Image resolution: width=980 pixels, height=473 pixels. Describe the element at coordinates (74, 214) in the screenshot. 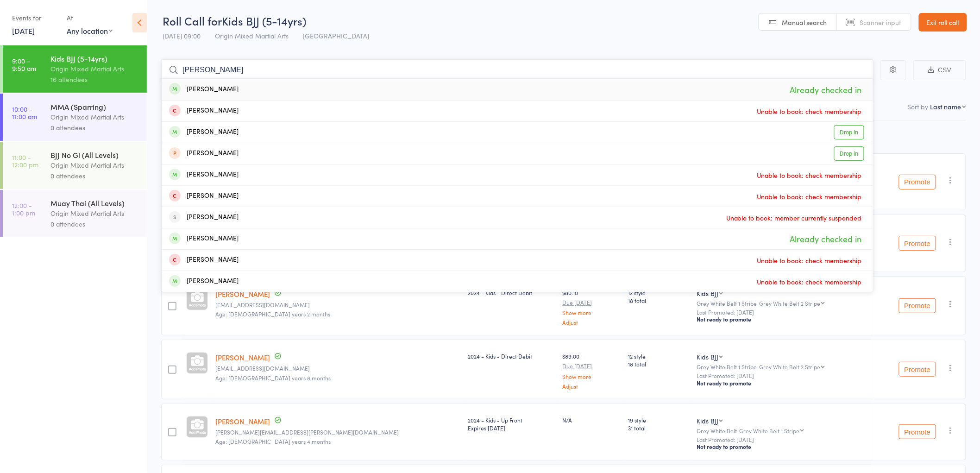

I see `a: 12:00 -1:00 pmMuay Thai (All Levels)Origin Mixed Martial Arts0 attendees` at that location.